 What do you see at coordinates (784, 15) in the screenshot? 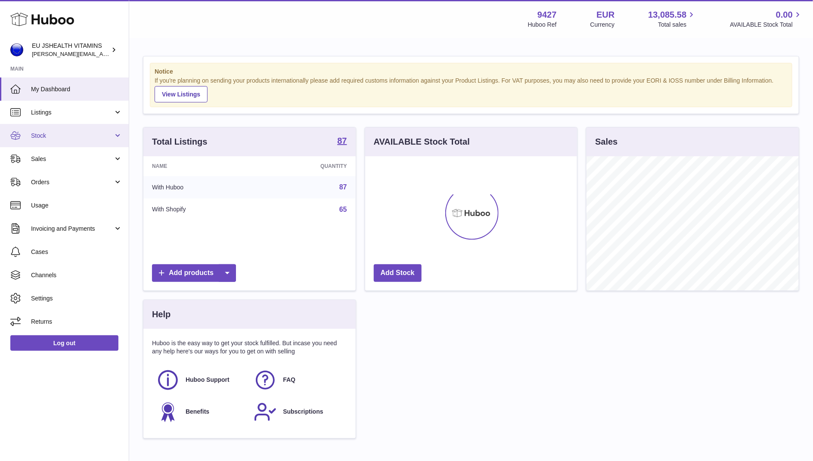
I see `span: 0.00` at bounding box center [784, 15].